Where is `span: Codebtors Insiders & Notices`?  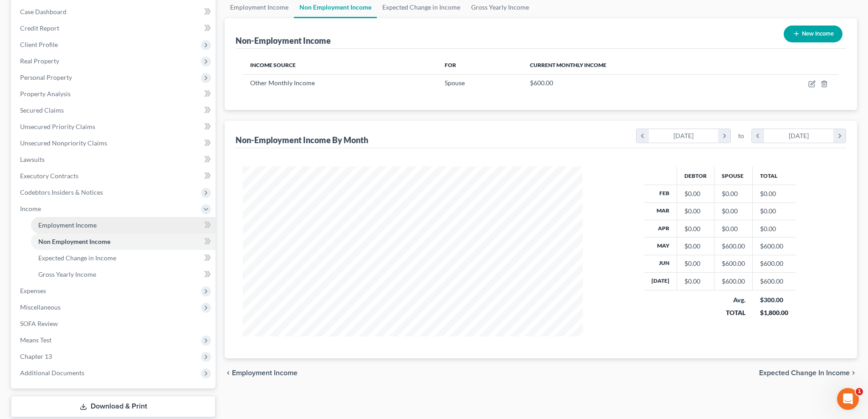 span: Codebtors Insiders & Notices is located at coordinates (61, 192).